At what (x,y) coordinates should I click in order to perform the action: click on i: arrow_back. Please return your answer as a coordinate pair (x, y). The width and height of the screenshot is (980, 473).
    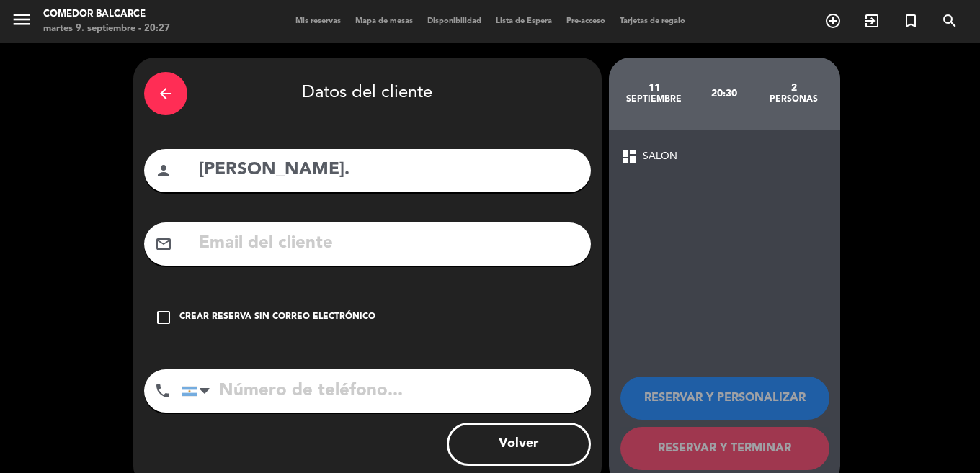
    Looking at the image, I should click on (166, 94).